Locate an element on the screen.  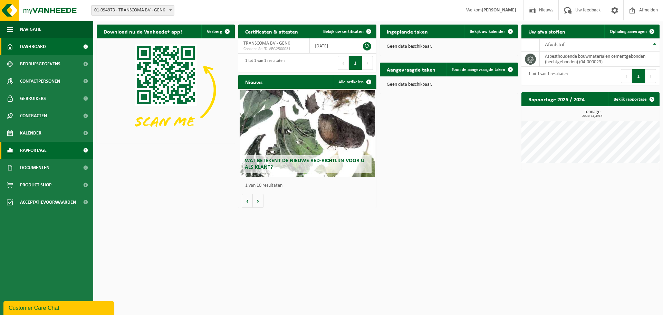
button: Verberg is located at coordinates (218, 31).